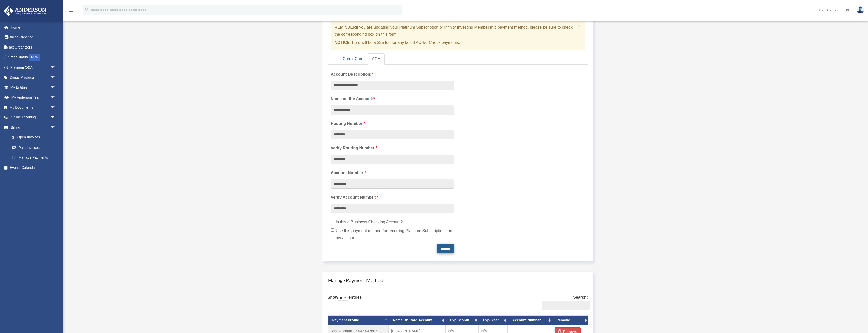 Image resolution: width=868 pixels, height=333 pixels. Describe the element at coordinates (343, 298) in the screenshot. I see `select: Showentries` at that location.